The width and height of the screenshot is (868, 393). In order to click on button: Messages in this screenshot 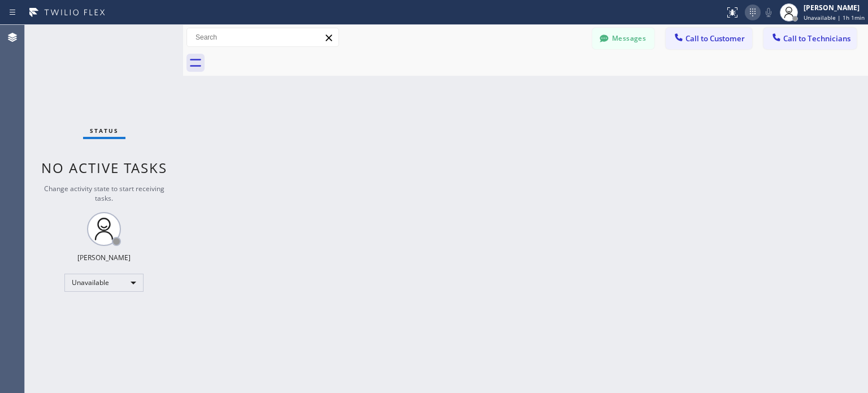, I will do `click(623, 39)`.